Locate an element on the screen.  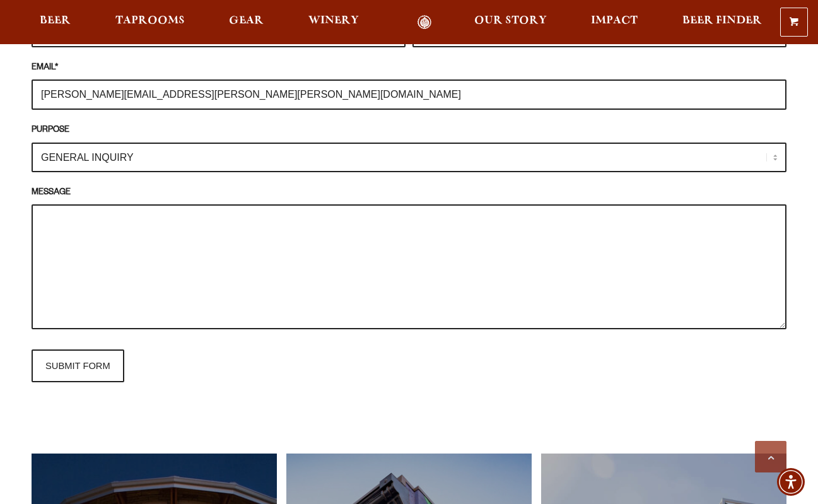
label: PURPOSE is located at coordinates (409, 130).